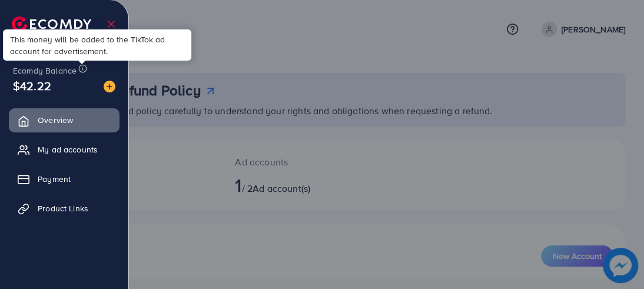  I want to click on span: Payment, so click(54, 179).